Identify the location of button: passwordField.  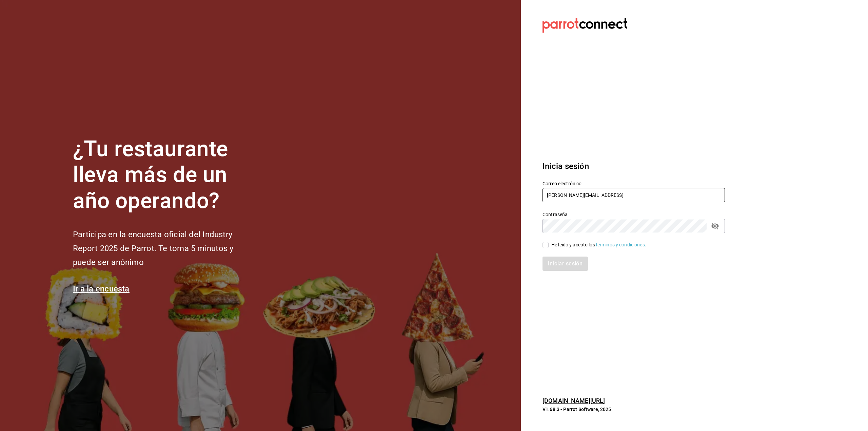
(715, 226).